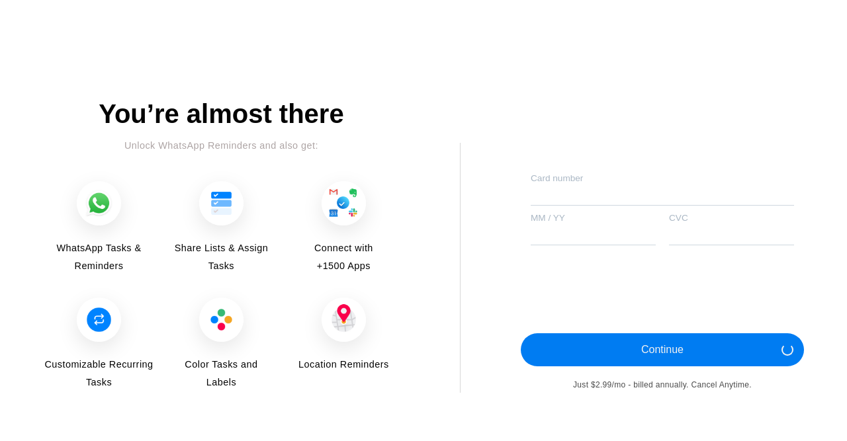  Describe the element at coordinates (221, 203) in the screenshot. I see `img: Share Lists & Assign Tasks` at that location.